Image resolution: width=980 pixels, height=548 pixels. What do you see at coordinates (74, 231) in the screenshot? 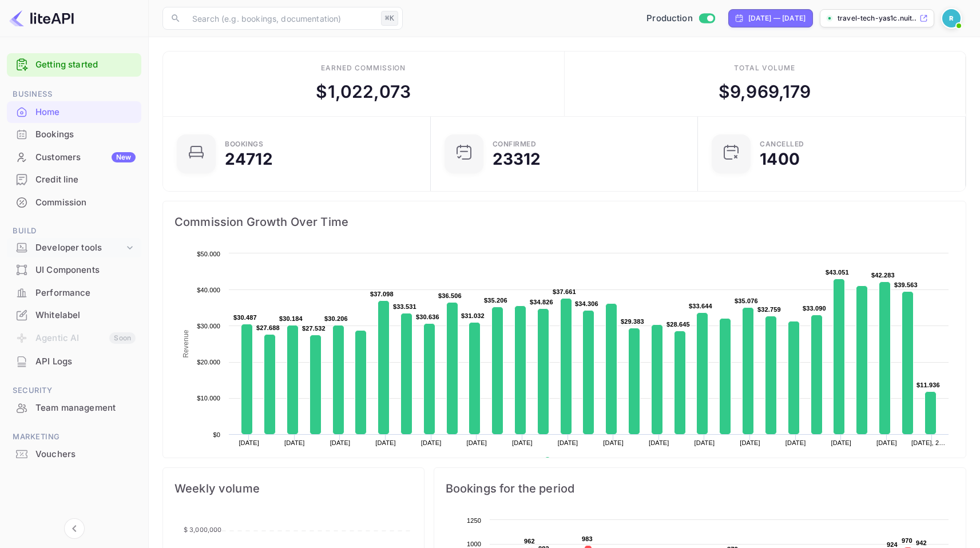
I see `span: Build` at bounding box center [74, 231].